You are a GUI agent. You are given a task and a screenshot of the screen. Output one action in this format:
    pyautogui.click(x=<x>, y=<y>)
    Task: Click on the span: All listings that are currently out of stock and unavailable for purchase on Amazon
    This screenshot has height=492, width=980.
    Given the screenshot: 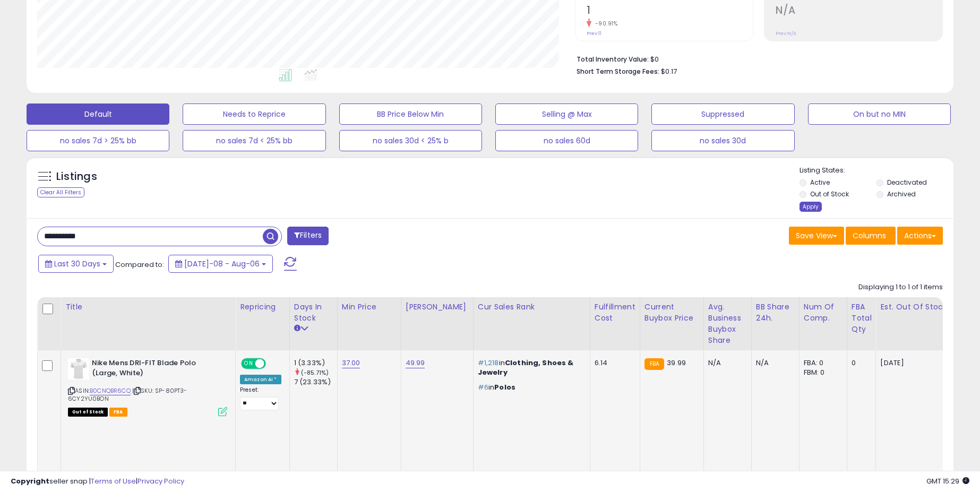 What is the action you would take?
    pyautogui.click(x=87, y=412)
    